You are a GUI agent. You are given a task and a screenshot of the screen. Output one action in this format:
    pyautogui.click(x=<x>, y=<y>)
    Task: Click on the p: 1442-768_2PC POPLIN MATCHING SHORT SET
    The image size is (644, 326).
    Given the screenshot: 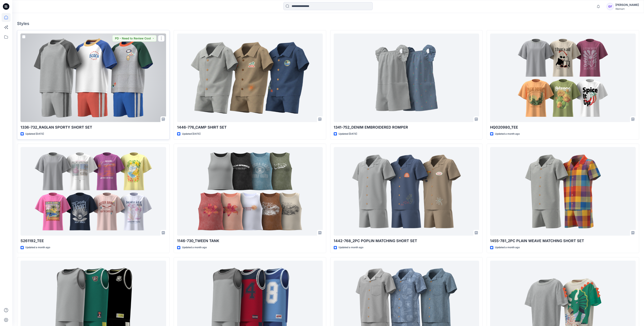 What is the action you would take?
    pyautogui.click(x=406, y=241)
    